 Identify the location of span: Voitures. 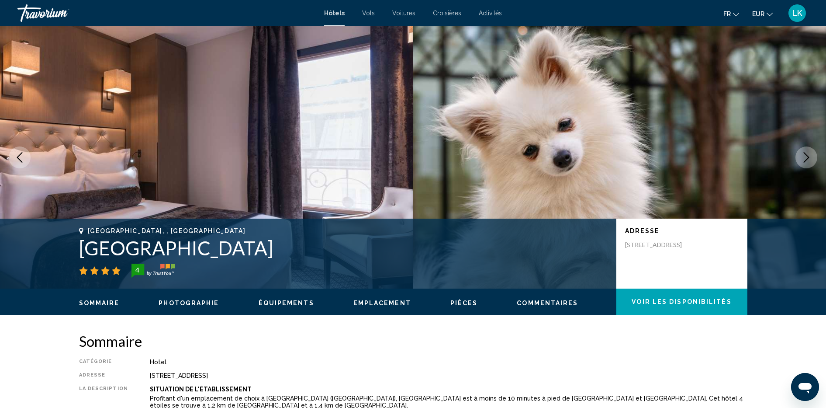
(404, 13).